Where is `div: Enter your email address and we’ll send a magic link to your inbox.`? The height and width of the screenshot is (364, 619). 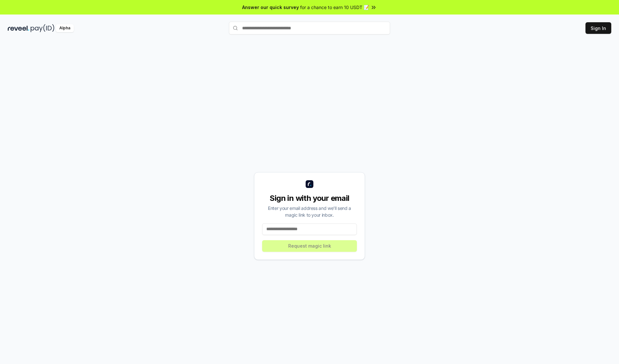
div: Enter your email address and we’ll send a magic link to your inbox. is located at coordinates (310, 211).